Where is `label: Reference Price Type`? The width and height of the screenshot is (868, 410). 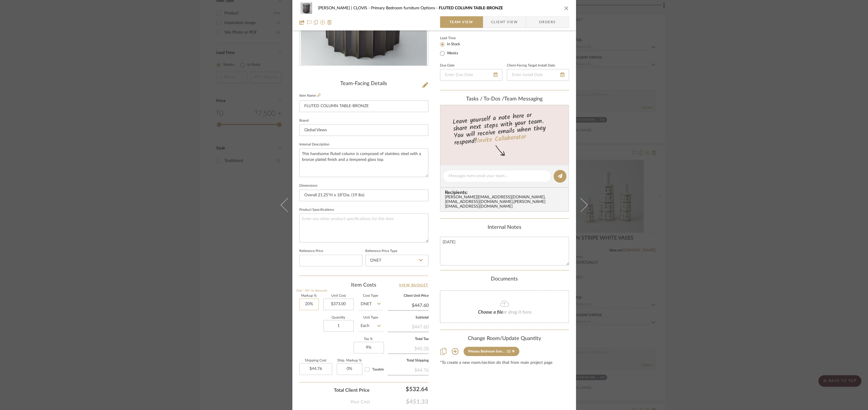 label: Reference Price Type is located at coordinates (381, 251).